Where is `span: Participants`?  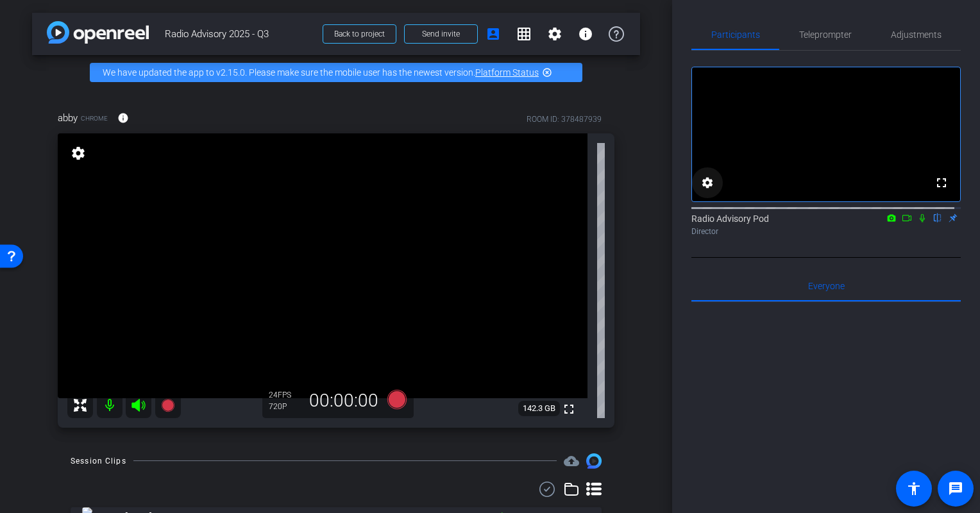 span: Participants is located at coordinates (735, 34).